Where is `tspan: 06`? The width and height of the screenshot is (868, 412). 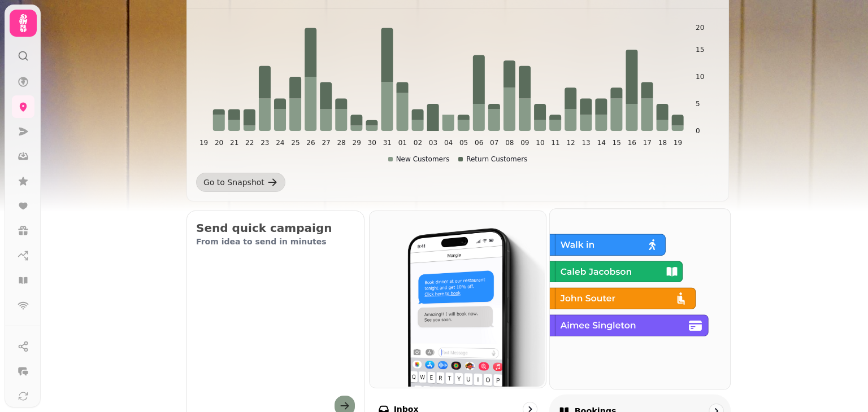
tspan: 06 is located at coordinates (479, 143).